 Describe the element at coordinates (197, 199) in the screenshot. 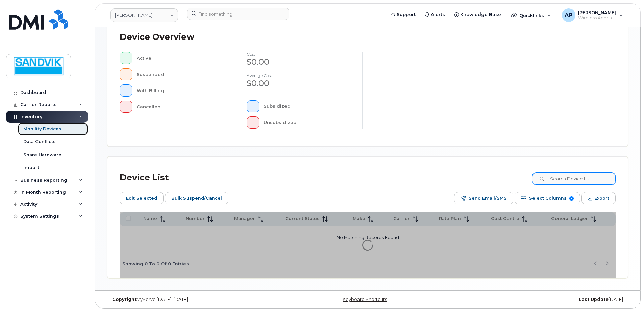

I see `span: Bulk Suspend/Cancel` at that location.